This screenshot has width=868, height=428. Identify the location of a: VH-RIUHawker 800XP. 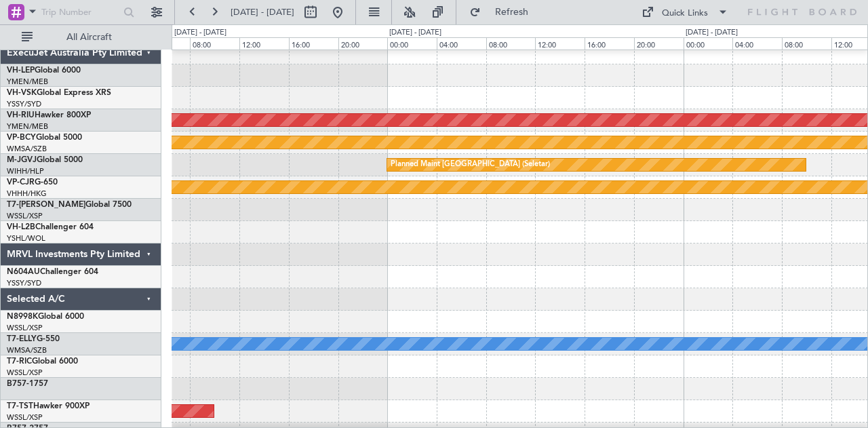
(49, 115).